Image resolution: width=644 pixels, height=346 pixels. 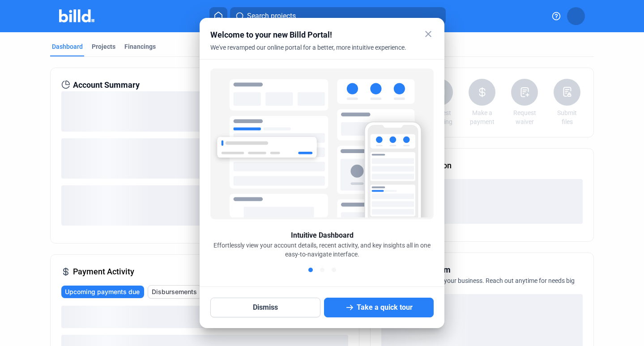 I want to click on div: We've revamped our online portal for a better, more intuitive experience., so click(x=311, y=52).